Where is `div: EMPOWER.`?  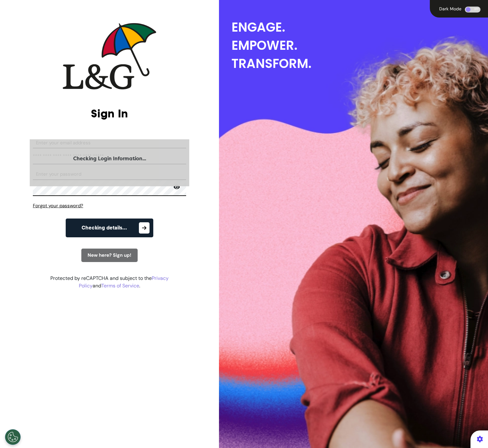 div: EMPOWER. is located at coordinates (360, 45).